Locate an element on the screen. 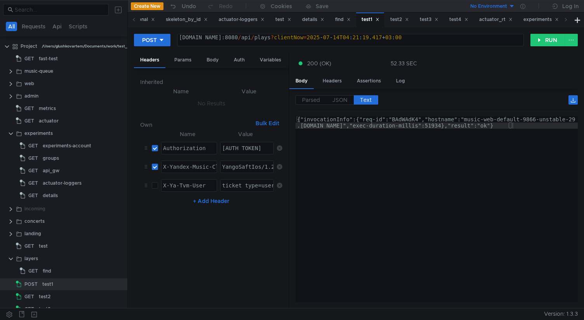 This screenshot has width=584, height=320. div: admin is located at coordinates (31, 96).